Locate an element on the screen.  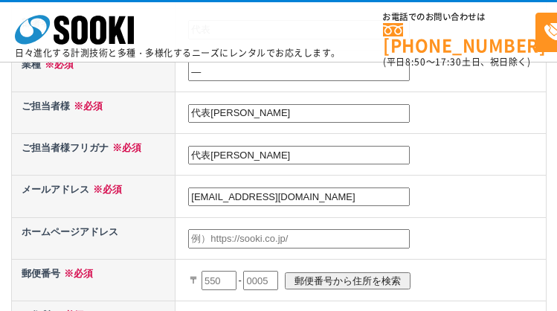
th: メールアドレス is located at coordinates (93, 196).